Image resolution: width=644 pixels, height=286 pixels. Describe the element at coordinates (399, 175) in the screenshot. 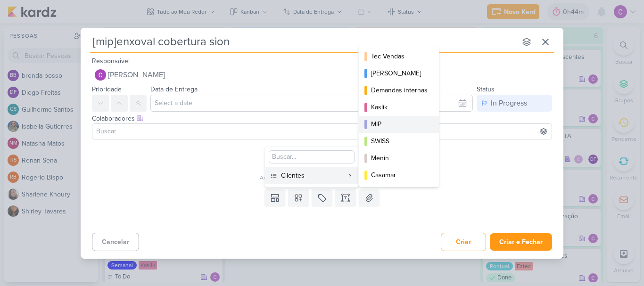

I see `button: Casamar` at that location.